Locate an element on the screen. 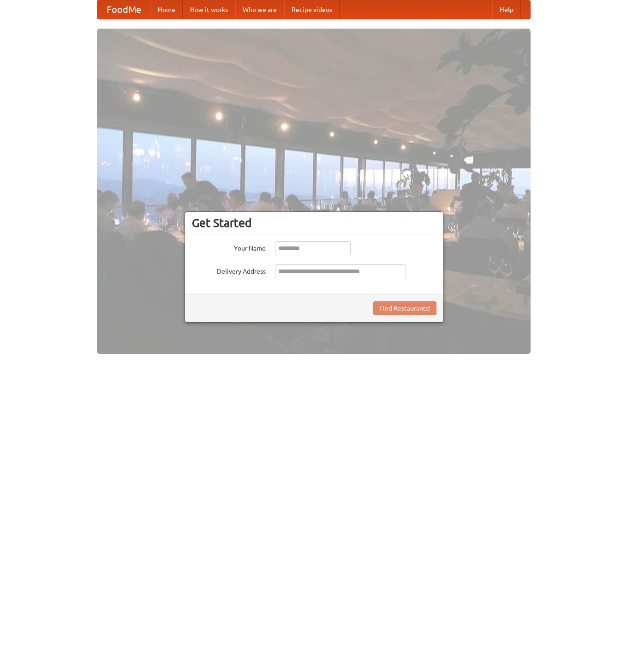 Image resolution: width=627 pixels, height=653 pixels. a: Recipe videos is located at coordinates (312, 10).